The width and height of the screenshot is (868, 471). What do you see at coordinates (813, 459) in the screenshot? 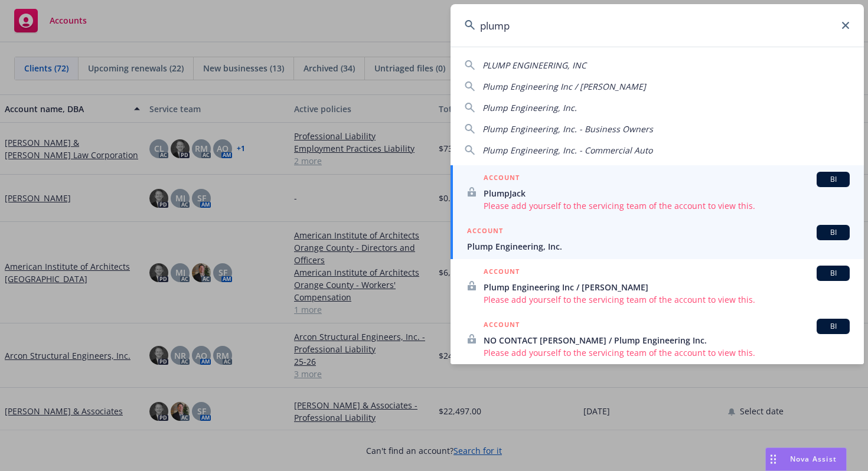
I see `span: Nova Assist` at bounding box center [813, 459].